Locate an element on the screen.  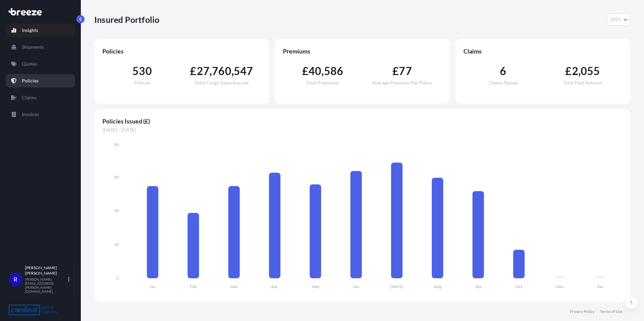
button: Year Selector is located at coordinates (619, 20).